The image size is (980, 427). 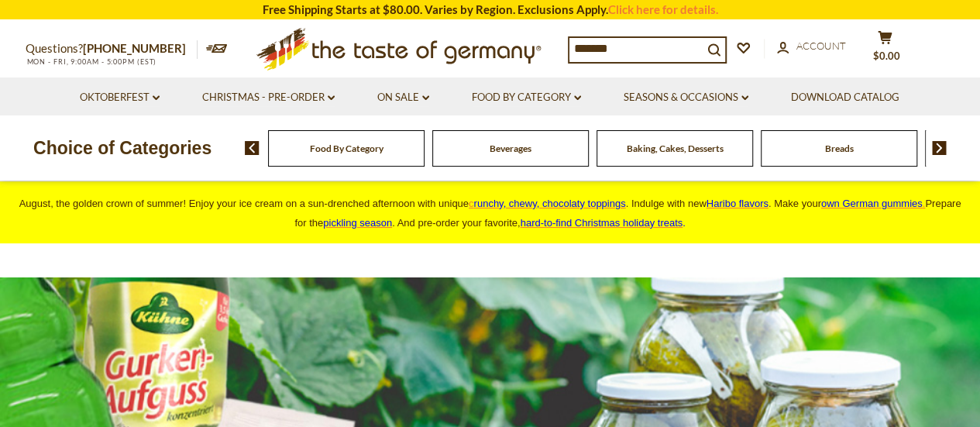 I want to click on a: Beverages, so click(x=511, y=148).